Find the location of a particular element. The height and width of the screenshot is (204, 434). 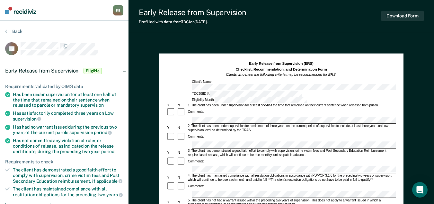

div: Has not committed any violation of rules or conditions of release, as indicated on the release ce... is located at coordinates (68, 146).